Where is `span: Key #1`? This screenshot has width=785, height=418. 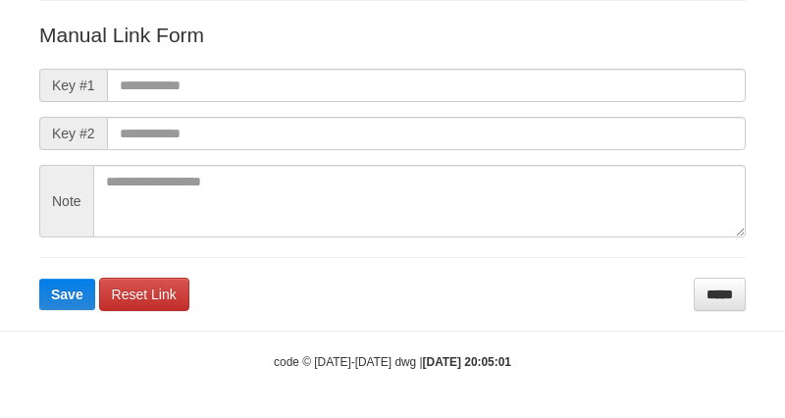 span: Key #1 is located at coordinates (73, 85).